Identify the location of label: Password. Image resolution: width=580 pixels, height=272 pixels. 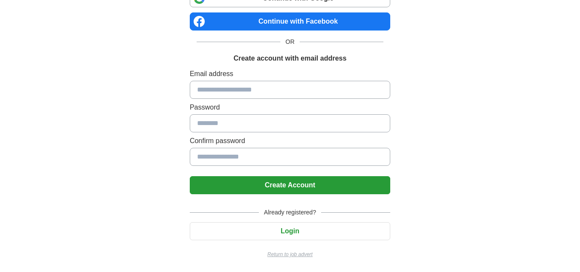
(290, 107).